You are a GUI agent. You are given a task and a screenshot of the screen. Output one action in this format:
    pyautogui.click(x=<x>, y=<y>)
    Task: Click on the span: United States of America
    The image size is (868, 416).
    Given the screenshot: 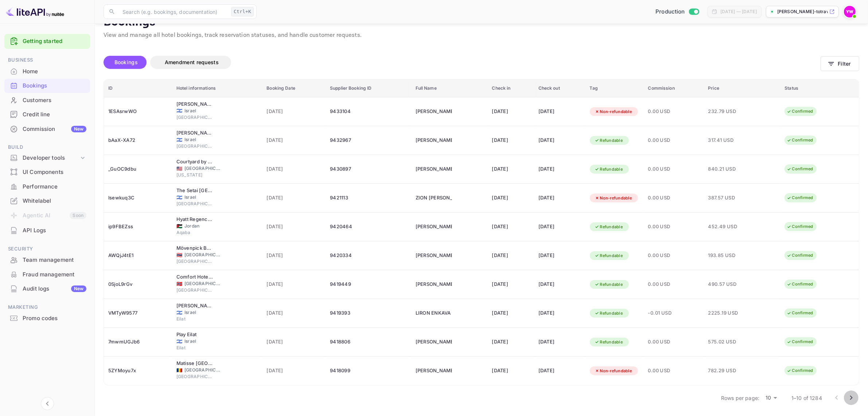 What is the action you would take?
    pyautogui.click(x=180, y=168)
    